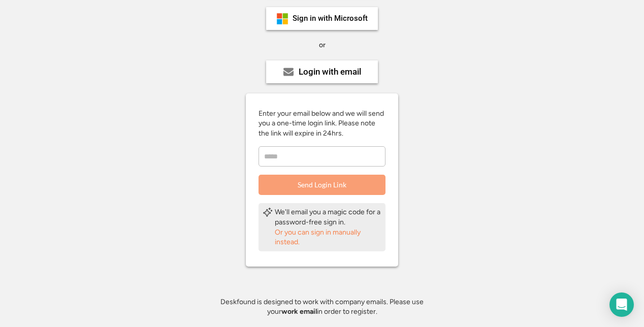 The image size is (644, 327). I want to click on div: We'll email you a magic code for a password-free sign in., so click(328, 217).